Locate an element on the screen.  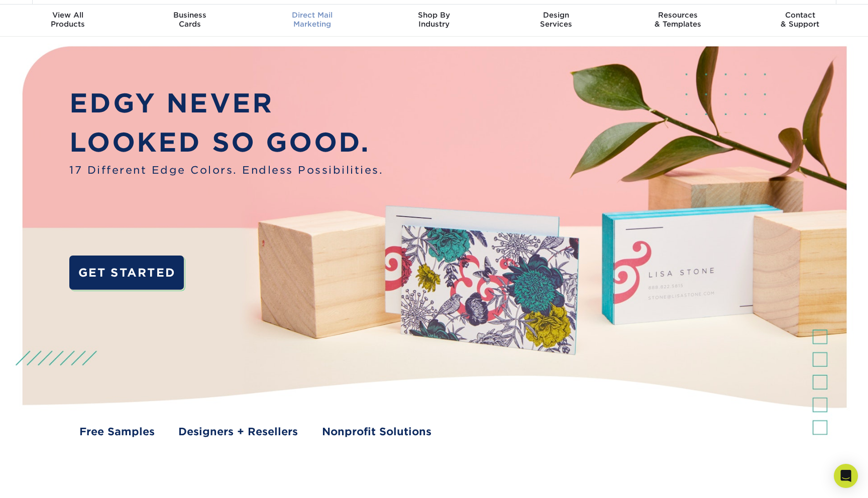
div: Services is located at coordinates (556, 19).